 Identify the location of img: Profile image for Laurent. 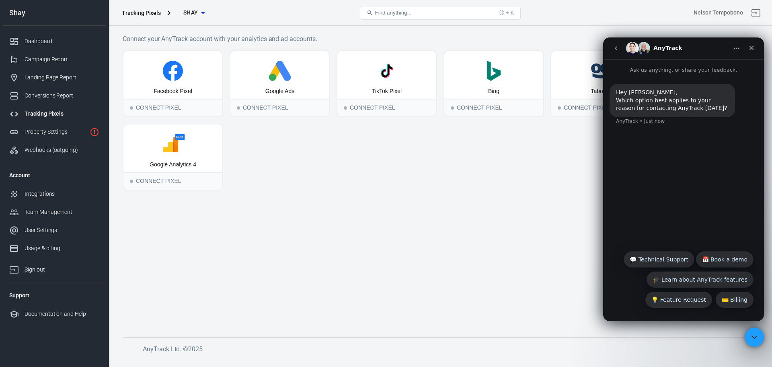
(41, 11).